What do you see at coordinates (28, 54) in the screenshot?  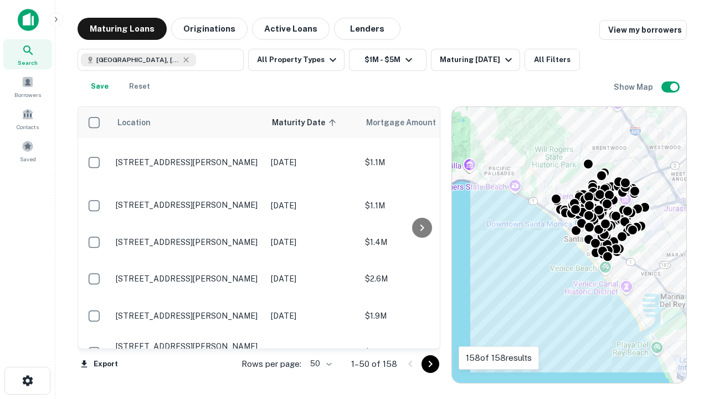 I see `div: Search` at bounding box center [28, 54].